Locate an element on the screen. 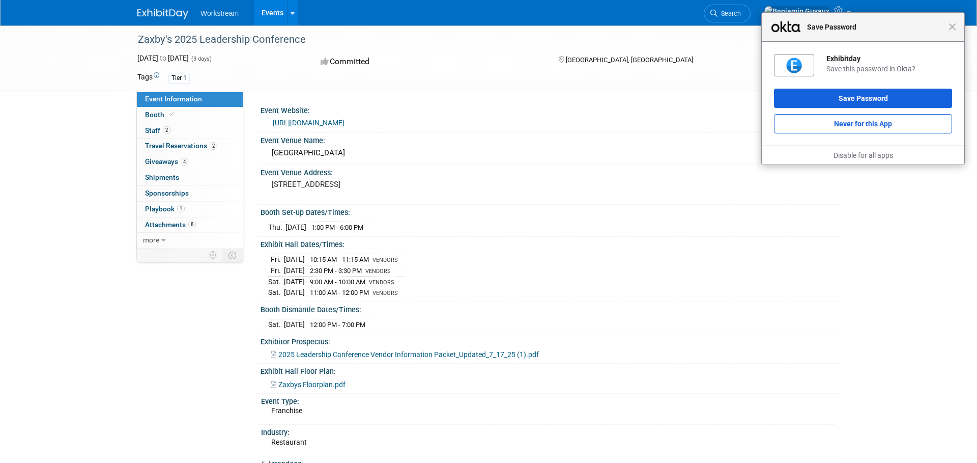  span: Staff is located at coordinates (158, 130).